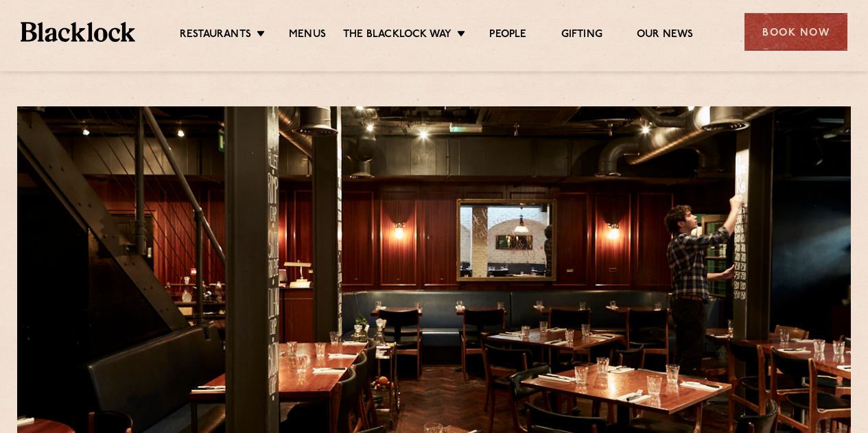  What do you see at coordinates (215, 36) in the screenshot?
I see `a: Restaurants` at bounding box center [215, 36].